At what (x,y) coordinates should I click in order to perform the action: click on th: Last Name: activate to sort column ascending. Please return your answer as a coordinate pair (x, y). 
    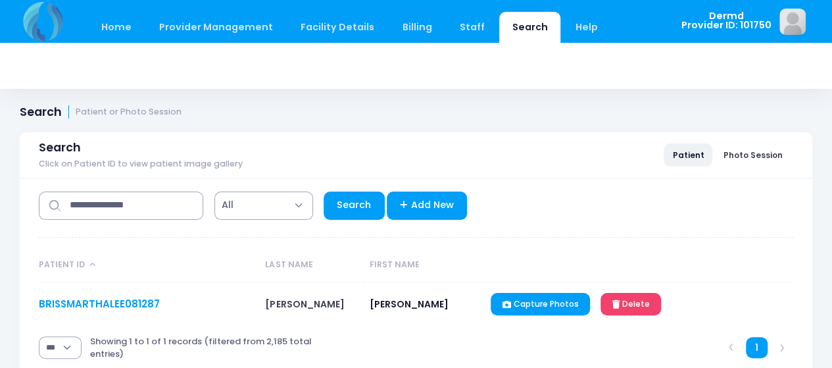
    Looking at the image, I should click on (311, 265).